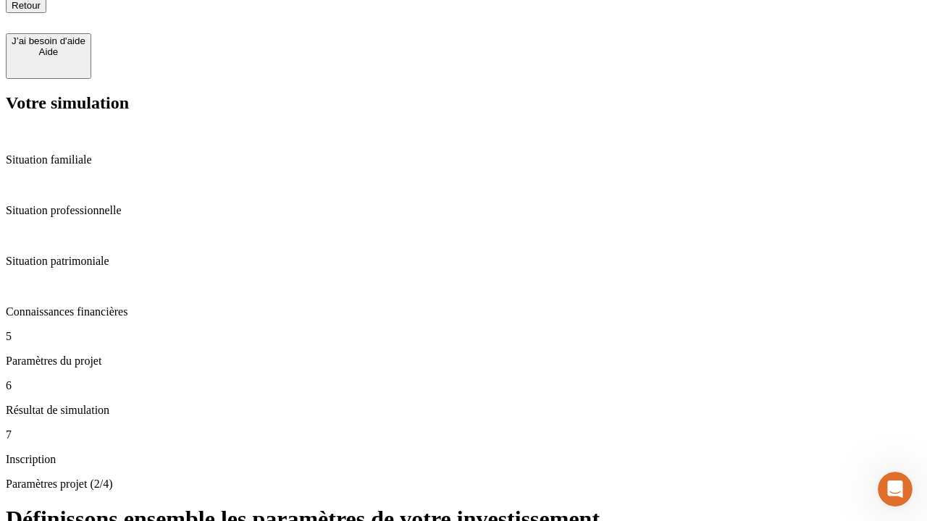  What do you see at coordinates (463, 435) in the screenshot?
I see `p: 7` at bounding box center [463, 435].